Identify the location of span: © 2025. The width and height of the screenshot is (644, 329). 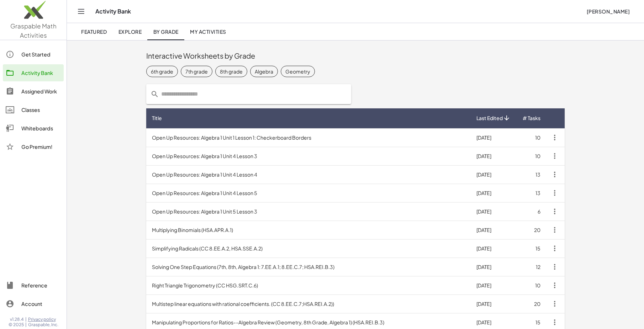
(16, 325).